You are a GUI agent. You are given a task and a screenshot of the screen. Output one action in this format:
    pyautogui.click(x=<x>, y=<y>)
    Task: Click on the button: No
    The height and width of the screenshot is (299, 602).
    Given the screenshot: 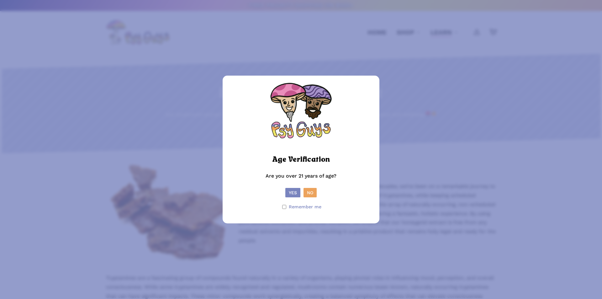 What is the action you would take?
    pyautogui.click(x=310, y=193)
    